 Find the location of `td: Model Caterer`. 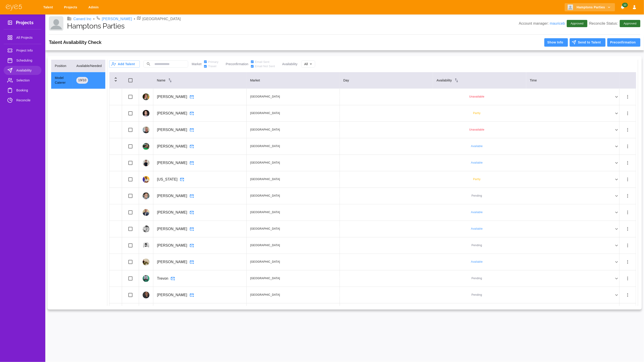

td: Model Caterer is located at coordinates (62, 80).